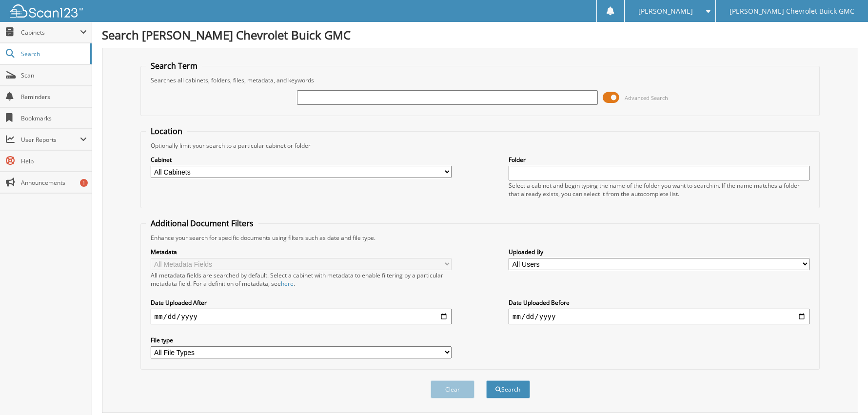 Image resolution: width=868 pixels, height=415 pixels. What do you see at coordinates (84, 183) in the screenshot?
I see `div: 1` at bounding box center [84, 183].